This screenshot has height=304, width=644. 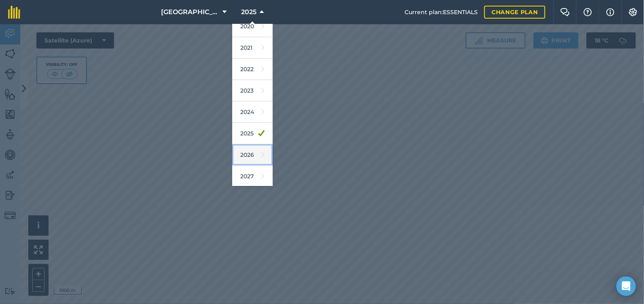 What do you see at coordinates (626, 286) in the screenshot?
I see `div: Open Intercom Messenger` at bounding box center [626, 286].